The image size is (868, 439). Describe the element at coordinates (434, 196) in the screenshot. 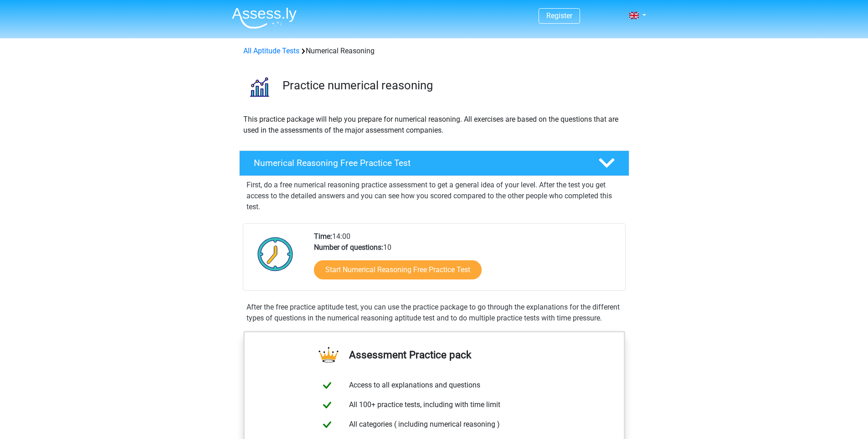

I see `p: First, do a free numerical reasoning practice assessment to get a general idea of your level. Aft...` at that location.